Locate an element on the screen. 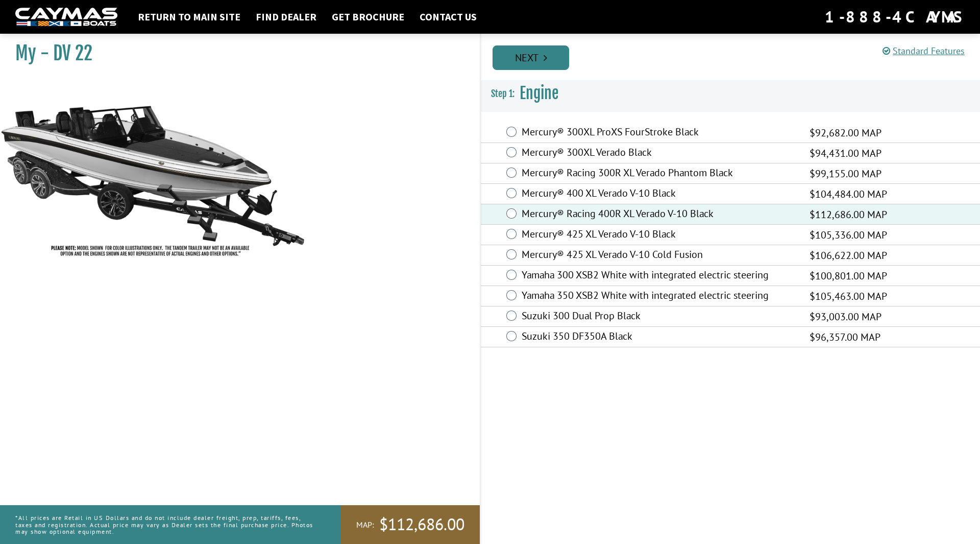 This screenshot has height=544, width=980. h1: My - DV 22 is located at coordinates (235, 53).